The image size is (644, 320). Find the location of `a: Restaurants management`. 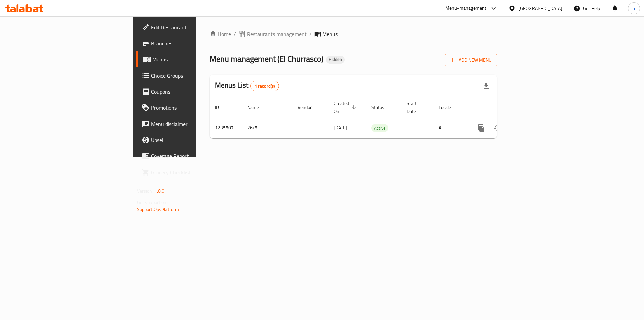

a: Restaurants management is located at coordinates (273, 34).